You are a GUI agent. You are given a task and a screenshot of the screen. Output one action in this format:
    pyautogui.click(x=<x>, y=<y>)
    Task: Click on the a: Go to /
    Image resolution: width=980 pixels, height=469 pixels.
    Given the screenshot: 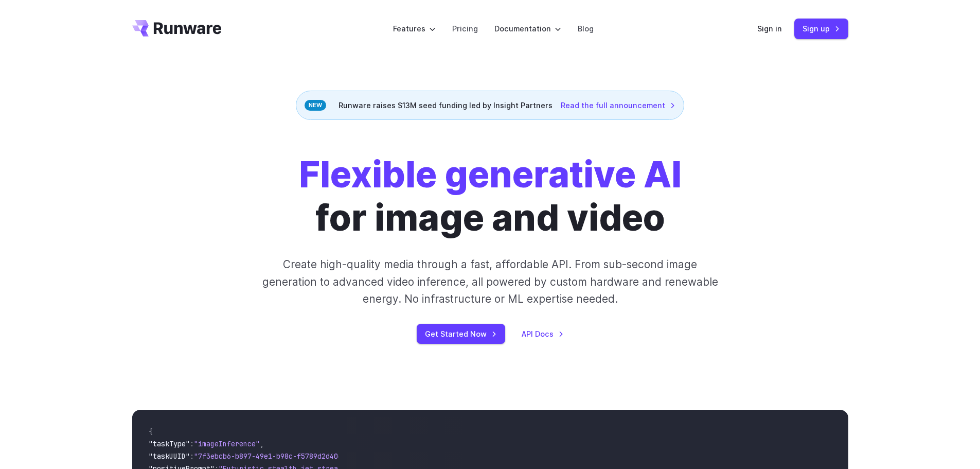 What is the action you would take?
    pyautogui.click(x=177, y=28)
    